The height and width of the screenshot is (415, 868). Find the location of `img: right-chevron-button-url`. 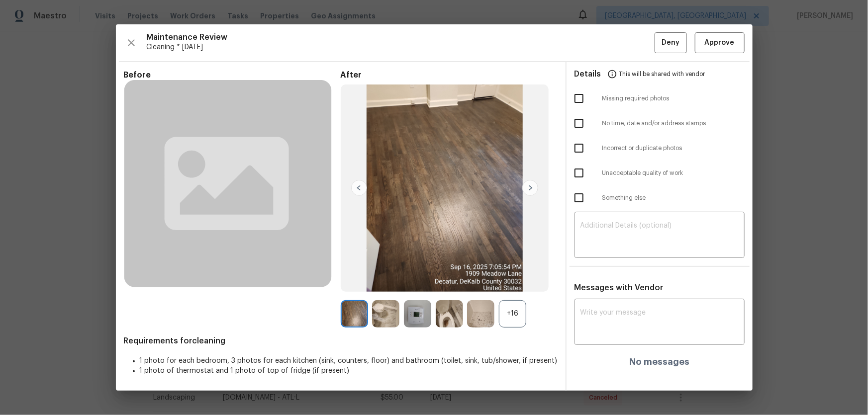

img: right-chevron-button-url is located at coordinates (530, 188).